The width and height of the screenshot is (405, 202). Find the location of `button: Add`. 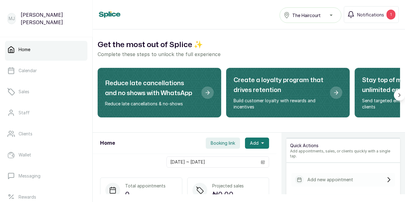

button: Add is located at coordinates (257, 143).